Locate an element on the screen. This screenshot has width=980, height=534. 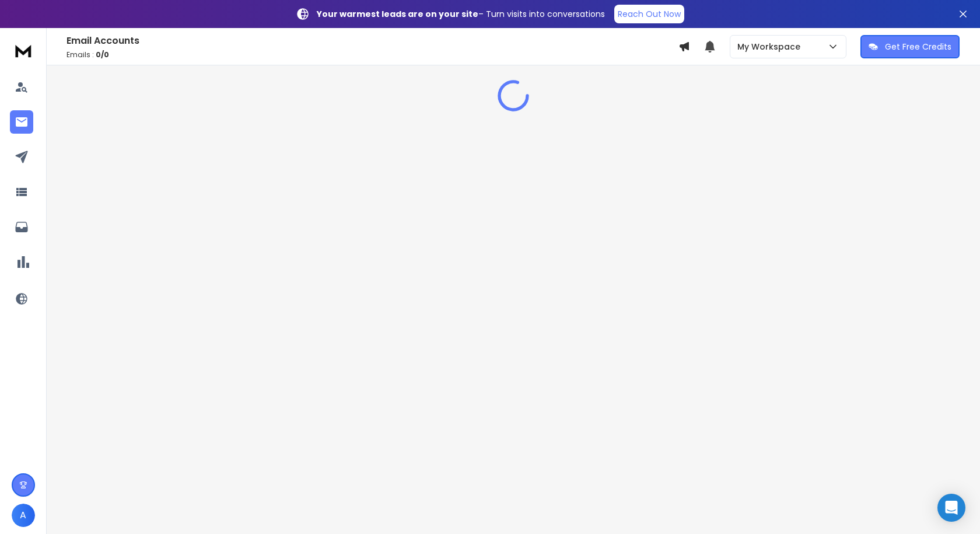
strong: Your warmest leads are on your site is located at coordinates (397, 14).